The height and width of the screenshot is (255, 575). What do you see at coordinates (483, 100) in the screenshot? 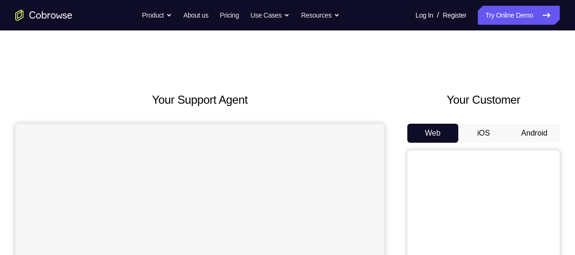
I see `h2: Your Customer` at bounding box center [483, 100].